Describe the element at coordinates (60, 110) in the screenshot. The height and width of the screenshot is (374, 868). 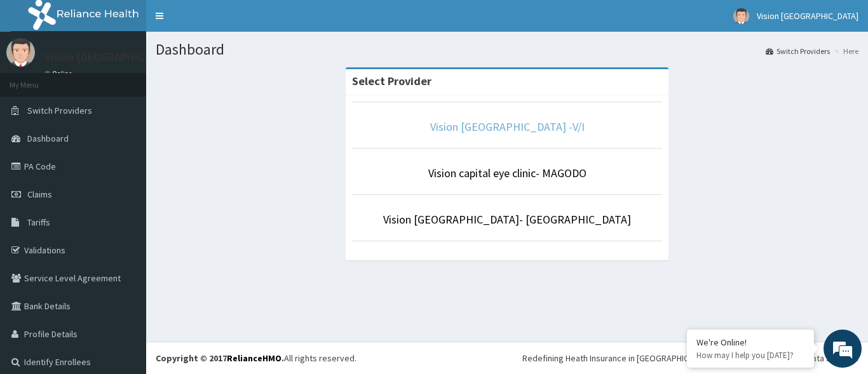
I see `span: Switch Providers` at that location.